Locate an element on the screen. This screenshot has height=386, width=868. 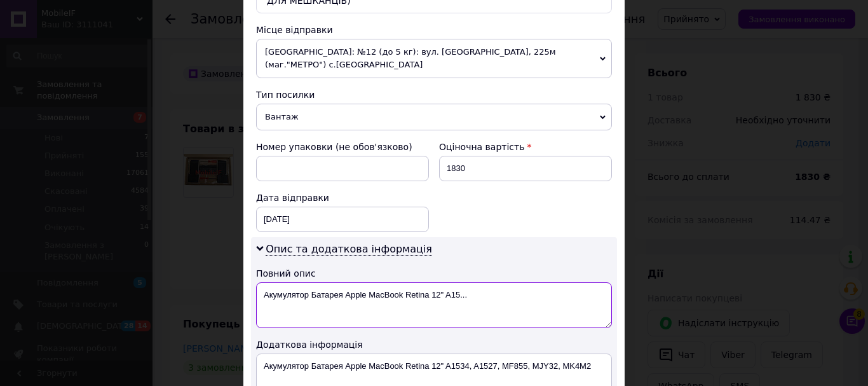
span: Опис та додаткова інформація is located at coordinates (349, 250).